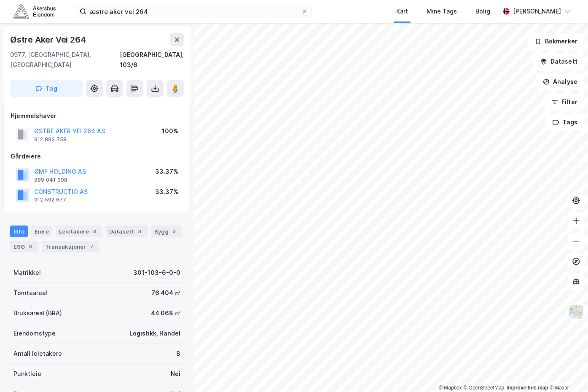  What do you see at coordinates (19, 231) in the screenshot?
I see `div: Info` at bounding box center [19, 231].